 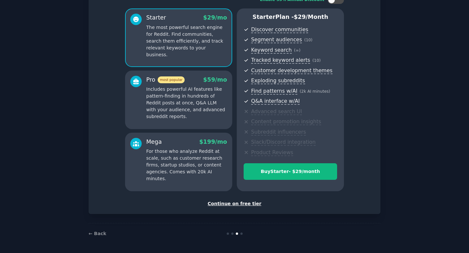 What do you see at coordinates (215, 18) in the screenshot?
I see `span: $ 29 /mo` at bounding box center [215, 18].